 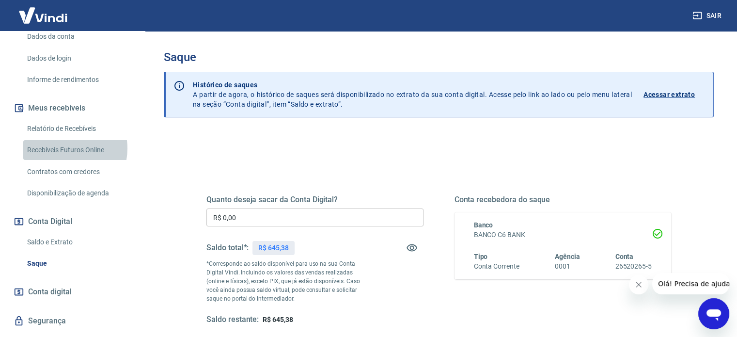 What do you see at coordinates (78, 36) in the screenshot?
I see `a: Dados da conta` at bounding box center [78, 36].